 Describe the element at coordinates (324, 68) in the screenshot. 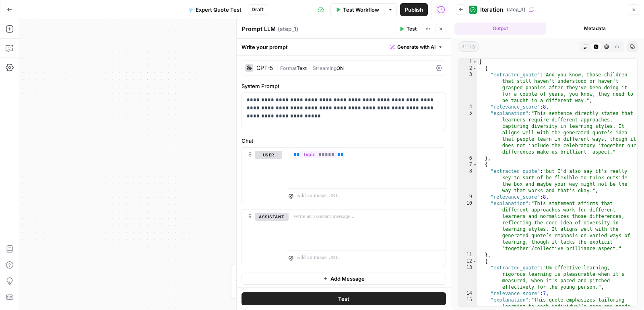

I see `span: Streaming` at that location.